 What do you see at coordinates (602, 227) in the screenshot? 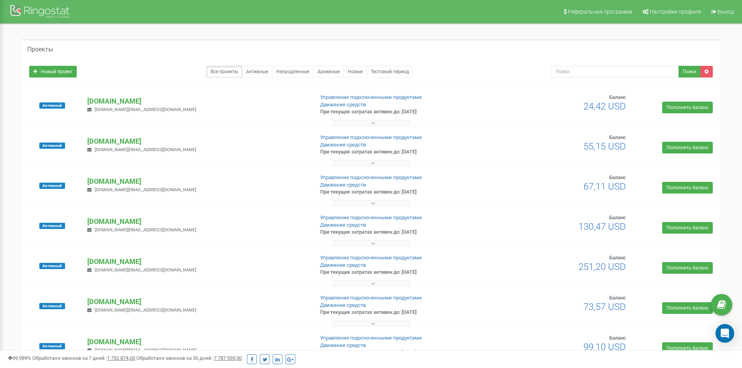
I see `span: 130,47 USD` at bounding box center [602, 227].